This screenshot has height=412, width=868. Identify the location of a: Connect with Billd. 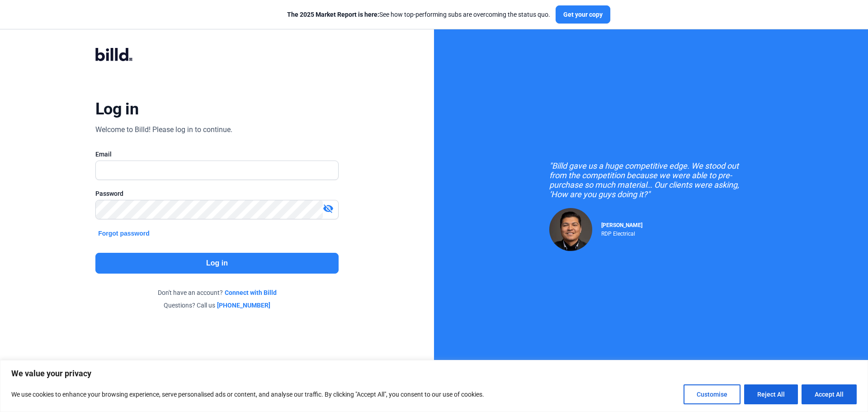
(251, 293).